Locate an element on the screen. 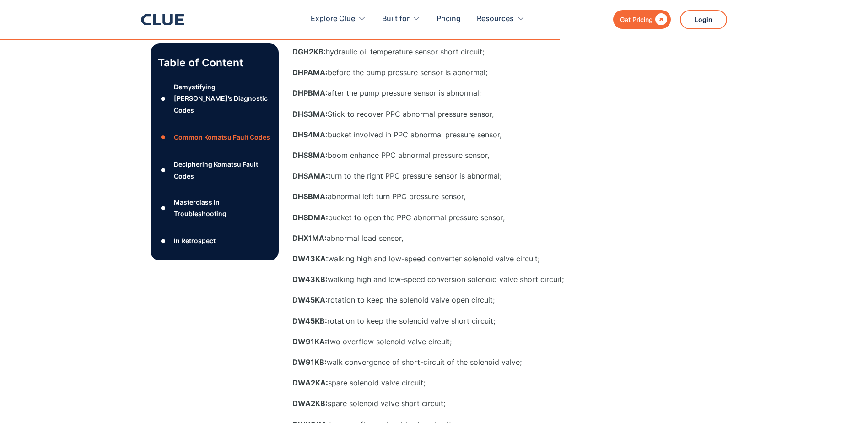 This screenshot has height=423, width=868. p: walking high and low-speed conversion solenoid valve short circuit; is located at coordinates (475, 279).